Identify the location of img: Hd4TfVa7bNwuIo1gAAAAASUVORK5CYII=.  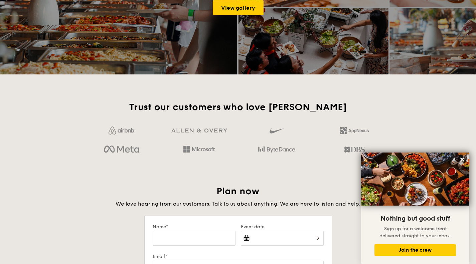
(199, 149).